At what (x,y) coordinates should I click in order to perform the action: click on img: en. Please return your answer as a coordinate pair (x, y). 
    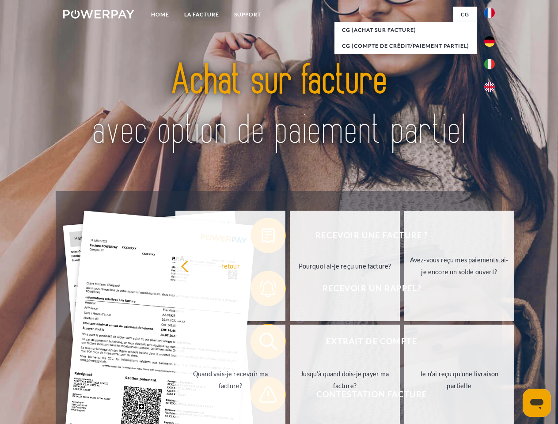
    Looking at the image, I should click on (489, 87).